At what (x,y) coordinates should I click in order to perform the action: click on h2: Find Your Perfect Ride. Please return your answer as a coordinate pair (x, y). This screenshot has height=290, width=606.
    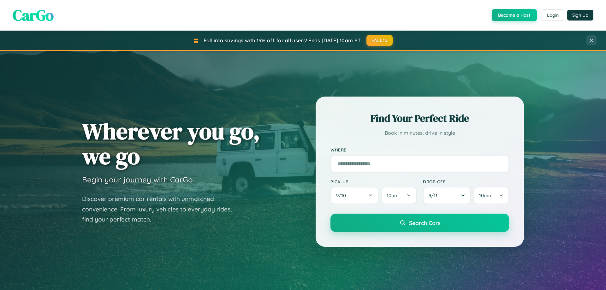
    Looking at the image, I should click on (420, 118).